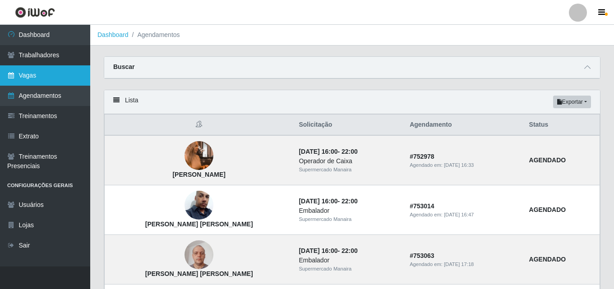 This screenshot has height=289, width=614. What do you see at coordinates (422, 256) in the screenshot?
I see `strong: # 753063` at bounding box center [422, 256].